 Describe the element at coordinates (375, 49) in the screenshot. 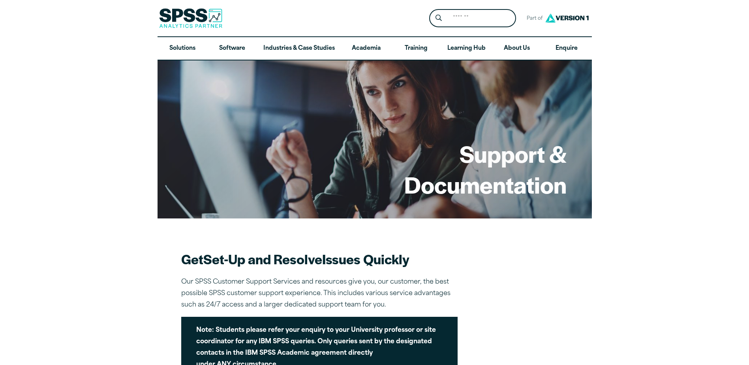

I see `nav: Desktop version of site main menu` at that location.